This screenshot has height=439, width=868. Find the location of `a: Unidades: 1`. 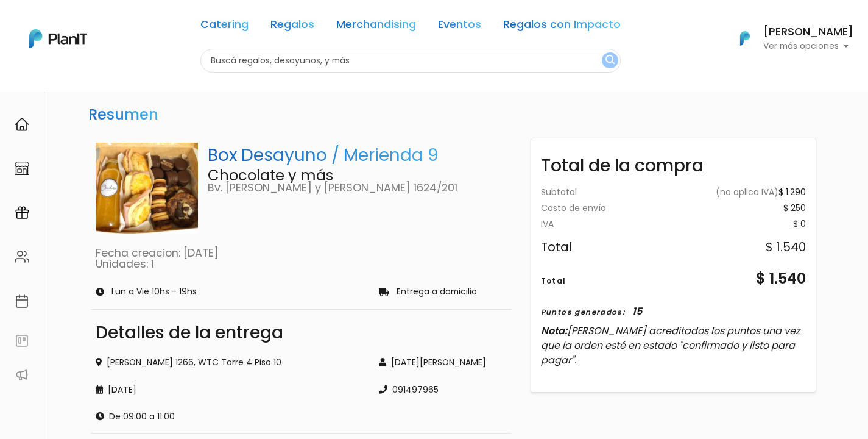

a: Unidades: 1 is located at coordinates (125, 264).